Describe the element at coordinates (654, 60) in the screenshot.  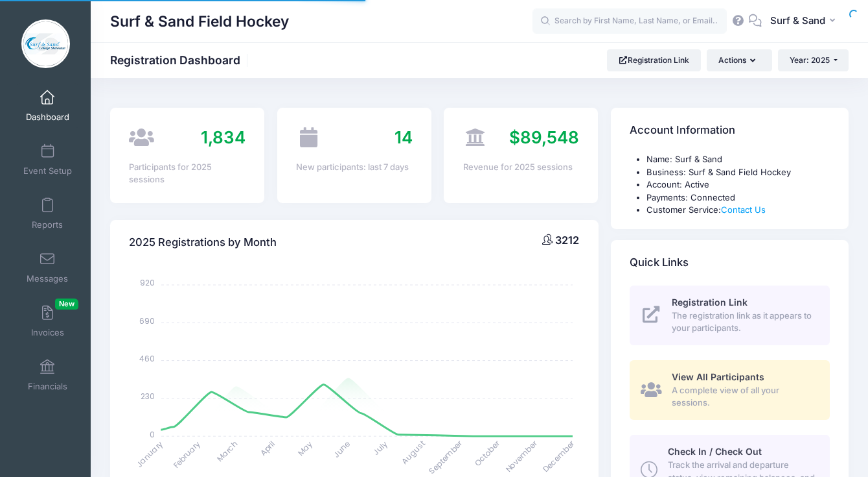
I see `a: Registration Link` at that location.